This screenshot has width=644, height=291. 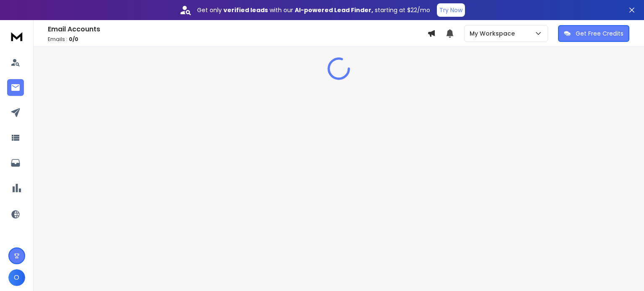 What do you see at coordinates (73, 39) in the screenshot?
I see `span: 0 / 0` at bounding box center [73, 39].